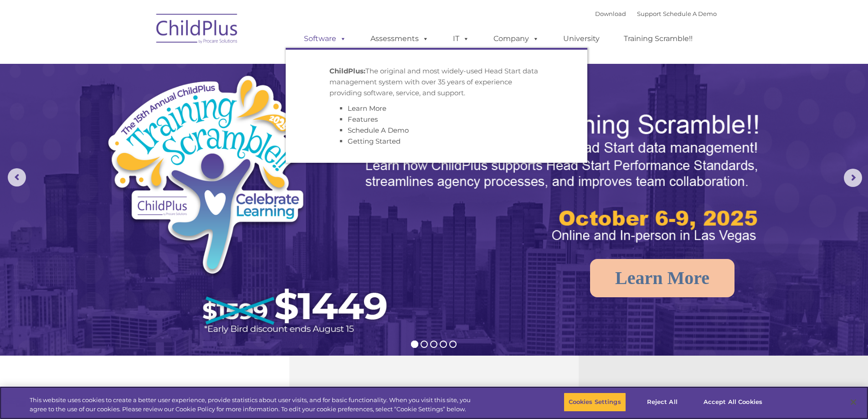 This screenshot has width=868, height=419. What do you see at coordinates (254, 404) in the screenshot?
I see `div: This website uses cookies to create a better user experience, provide statistics about user visit...` at bounding box center [254, 404].